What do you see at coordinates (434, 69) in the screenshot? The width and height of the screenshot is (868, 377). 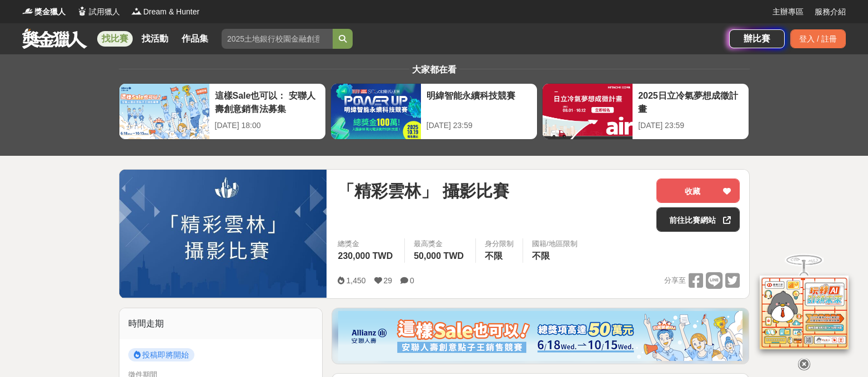 I see `span: 大家都在看` at bounding box center [434, 69].